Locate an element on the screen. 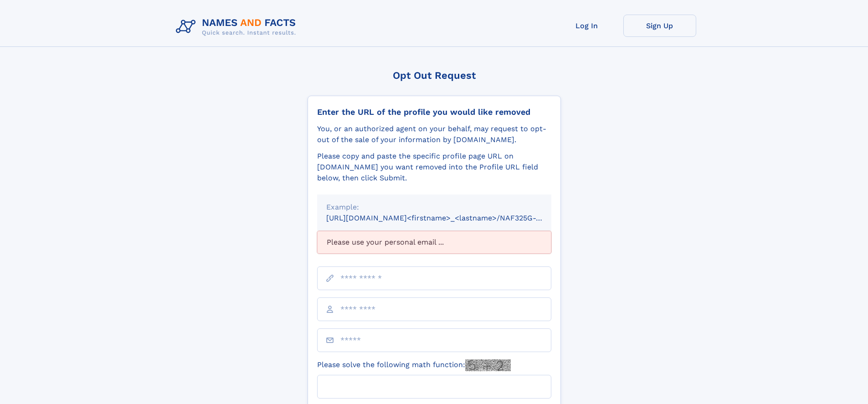 The image size is (868, 404). img: Logo Names and Facts is located at coordinates (238, 27).